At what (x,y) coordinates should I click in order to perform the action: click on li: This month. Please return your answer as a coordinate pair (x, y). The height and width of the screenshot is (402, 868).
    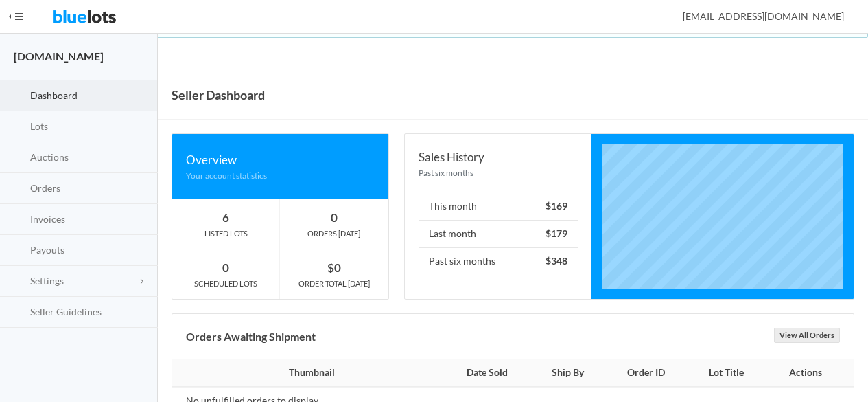
    Looking at the image, I should click on (498, 206).